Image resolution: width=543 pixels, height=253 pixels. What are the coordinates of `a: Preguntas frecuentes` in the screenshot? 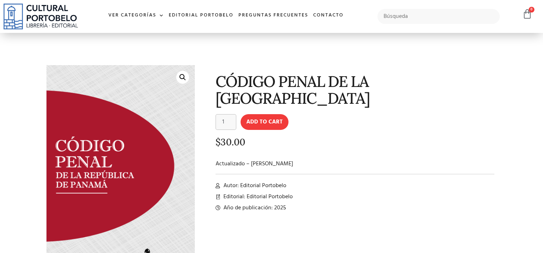 It's located at (273, 15).